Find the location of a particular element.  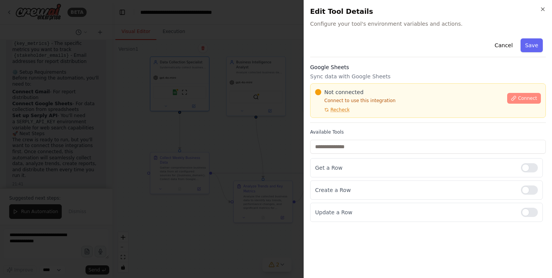

h3: Google Sheets is located at coordinates (428, 67).